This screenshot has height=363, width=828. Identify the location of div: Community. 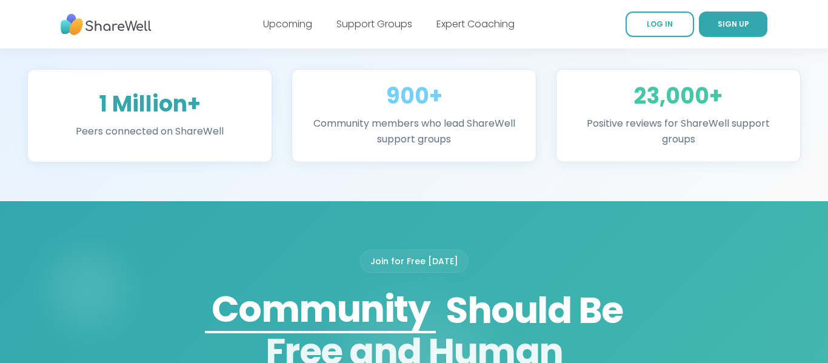
(320, 309).